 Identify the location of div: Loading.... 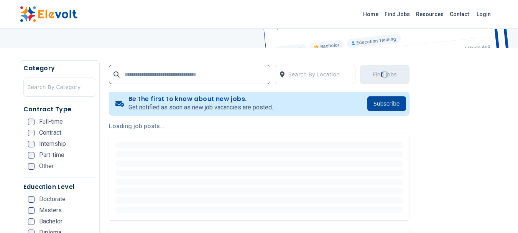
(385, 74).